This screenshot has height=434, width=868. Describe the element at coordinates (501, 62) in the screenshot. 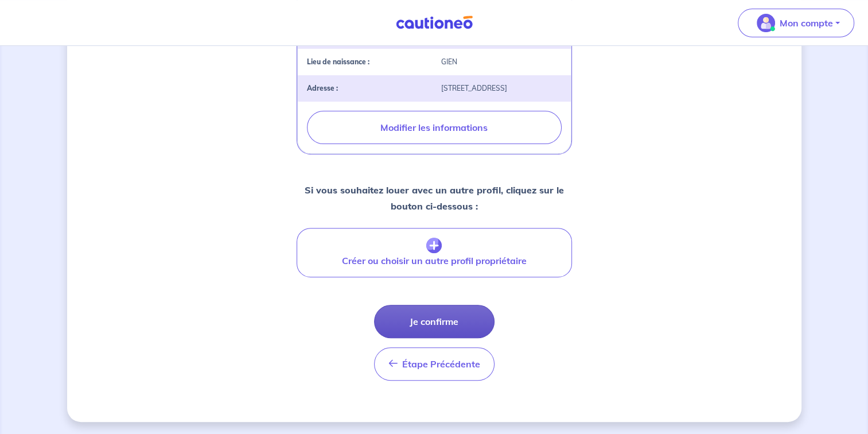

I see `div: GIEN` at that location.